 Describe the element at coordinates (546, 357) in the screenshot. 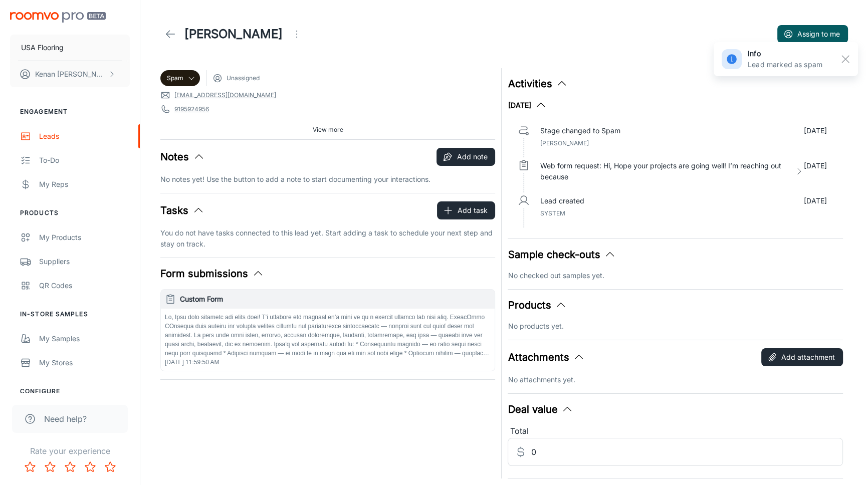

I see `button: Attachments` at that location.